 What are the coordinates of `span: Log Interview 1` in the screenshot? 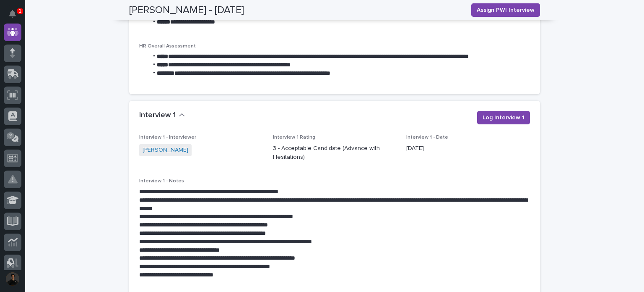 It's located at (503, 118).